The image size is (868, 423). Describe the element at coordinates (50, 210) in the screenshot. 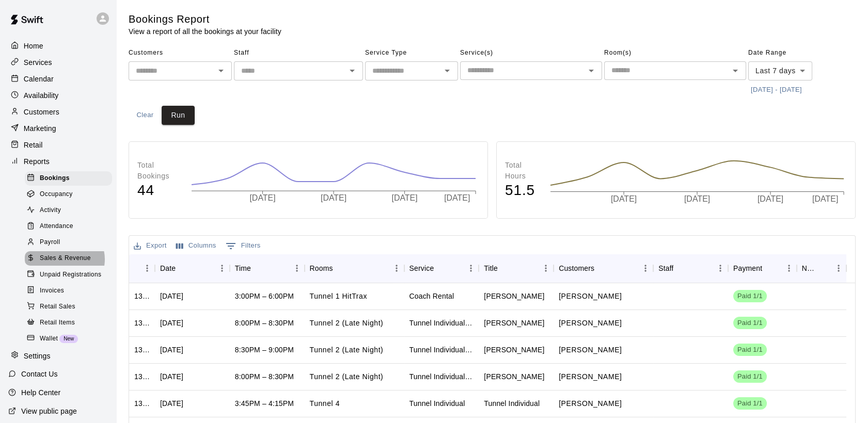

I see `span: Activity` at that location.